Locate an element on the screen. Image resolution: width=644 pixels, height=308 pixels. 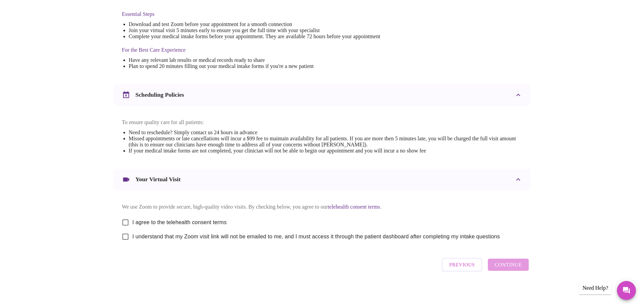
h3: Scheduling Policies is located at coordinates (160, 94).